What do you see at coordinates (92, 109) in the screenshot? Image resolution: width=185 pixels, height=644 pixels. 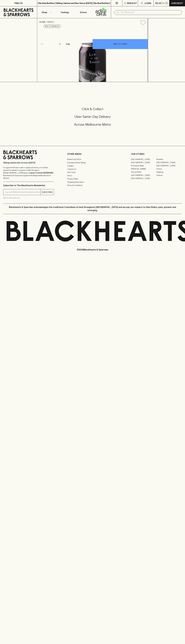 I see `h5: Click & Collect` at bounding box center [92, 109].